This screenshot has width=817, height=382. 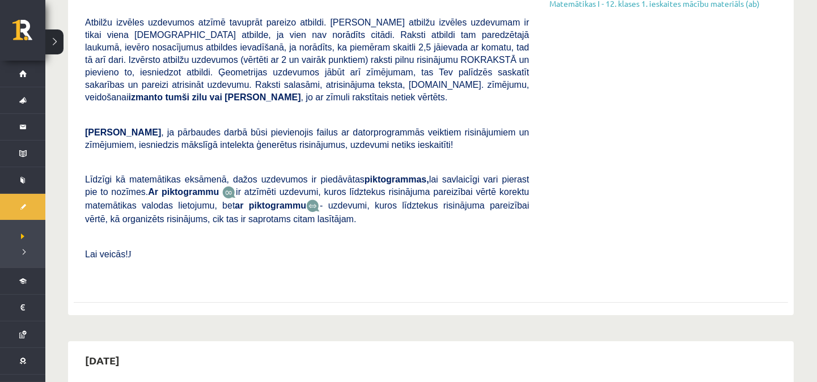 What do you see at coordinates (29, 34) in the screenshot?
I see `a: Rīgas 1. Tālmācības vidusskola` at bounding box center [29, 34].